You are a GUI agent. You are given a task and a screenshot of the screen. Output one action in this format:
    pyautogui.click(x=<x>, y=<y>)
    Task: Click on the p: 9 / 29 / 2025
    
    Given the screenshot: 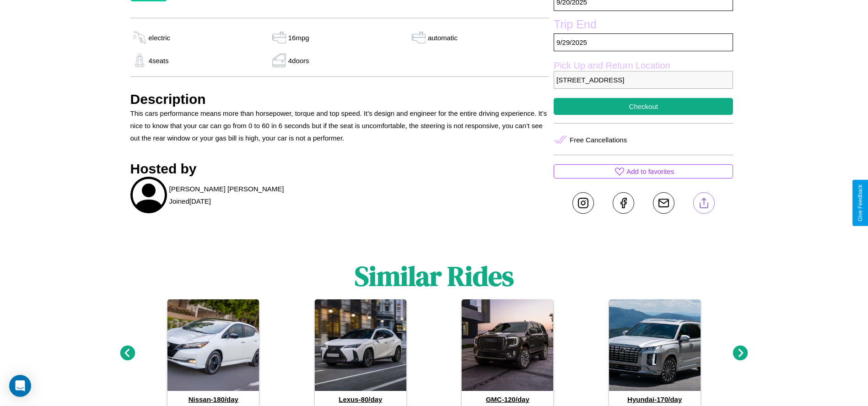 What is the action you would take?
    pyautogui.click(x=644, y=42)
    